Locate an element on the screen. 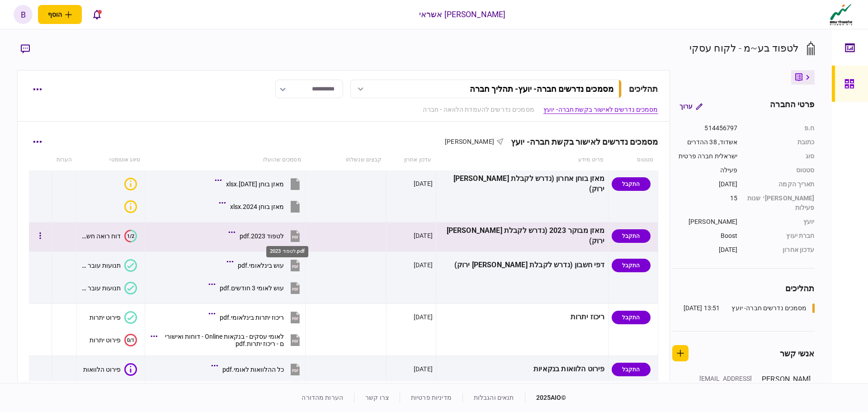  div: ח.פ is located at coordinates (781, 128).